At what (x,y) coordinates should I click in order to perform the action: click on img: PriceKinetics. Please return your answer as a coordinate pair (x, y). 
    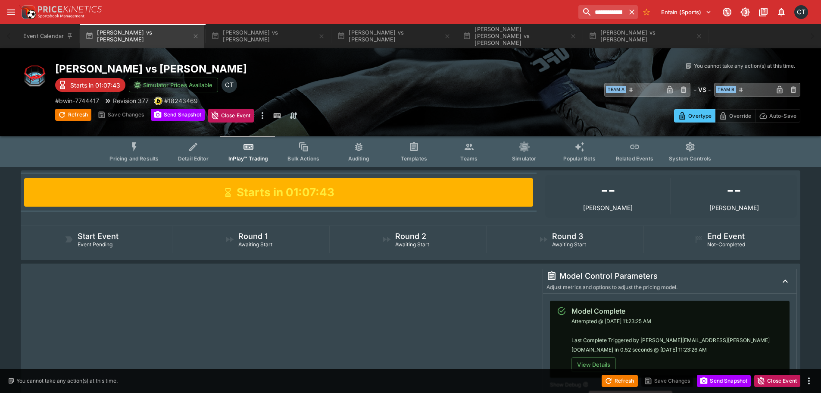
    Looking at the image, I should click on (70, 9).